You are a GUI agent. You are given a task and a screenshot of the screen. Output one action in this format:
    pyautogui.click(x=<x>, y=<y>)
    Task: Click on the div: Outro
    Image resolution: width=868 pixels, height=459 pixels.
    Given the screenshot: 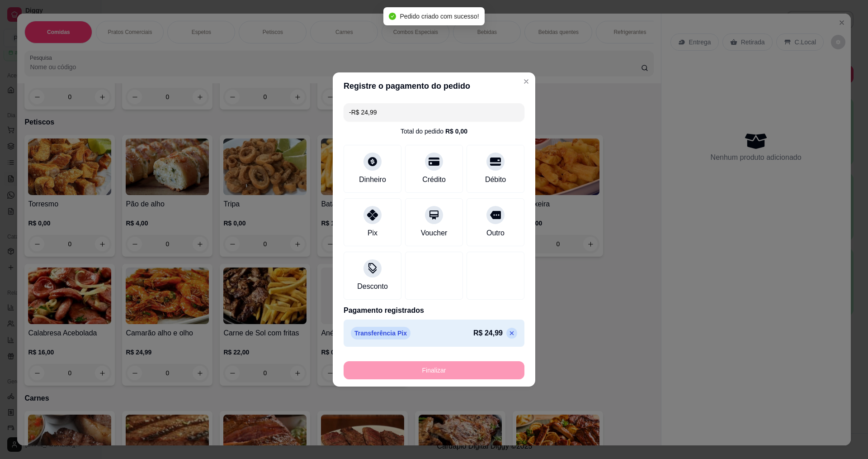 What is the action you would take?
    pyautogui.click(x=496, y=233)
    